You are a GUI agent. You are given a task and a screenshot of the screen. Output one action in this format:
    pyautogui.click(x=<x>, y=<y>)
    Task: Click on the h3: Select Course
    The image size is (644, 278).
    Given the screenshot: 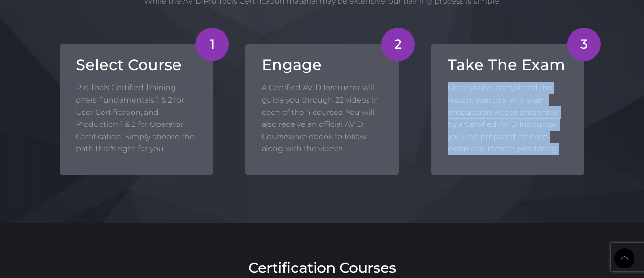 What is the action you would take?
    pyautogui.click(x=136, y=65)
    